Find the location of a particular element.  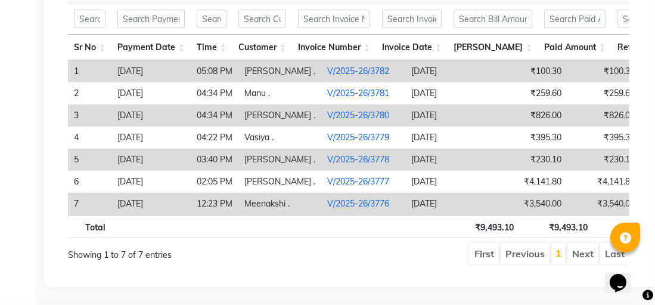

th: Bill Amount: activate to sort column ascending is located at coordinates (493, 47).